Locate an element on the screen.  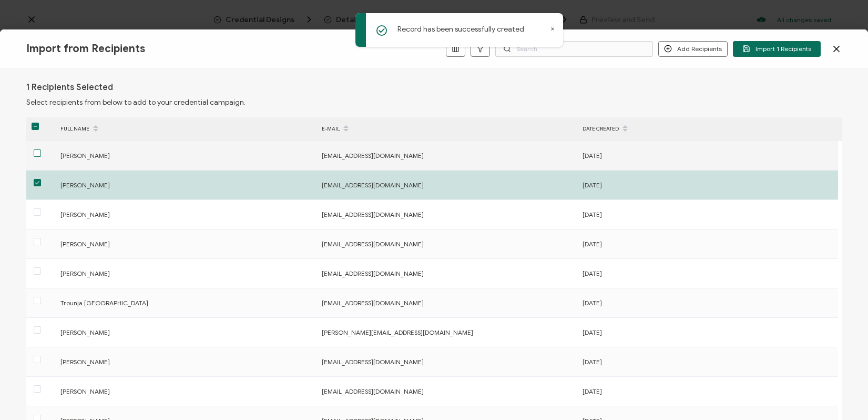
span: Import from Recipients is located at coordinates (86, 49).